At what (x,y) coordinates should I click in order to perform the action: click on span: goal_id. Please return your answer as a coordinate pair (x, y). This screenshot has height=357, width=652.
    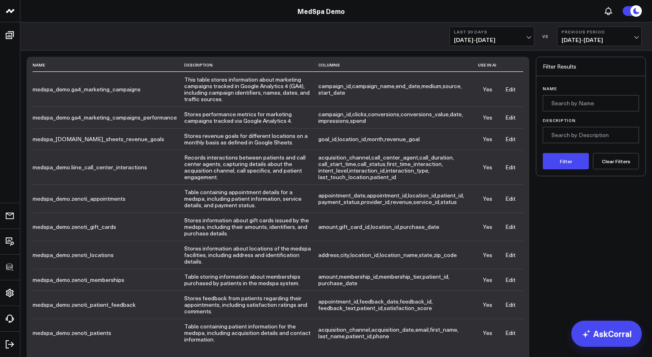
    Looking at the image, I should click on (327, 139).